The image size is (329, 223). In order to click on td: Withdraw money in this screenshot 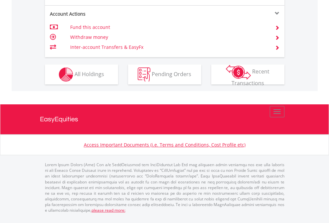, I will do `click(168, 37)`.